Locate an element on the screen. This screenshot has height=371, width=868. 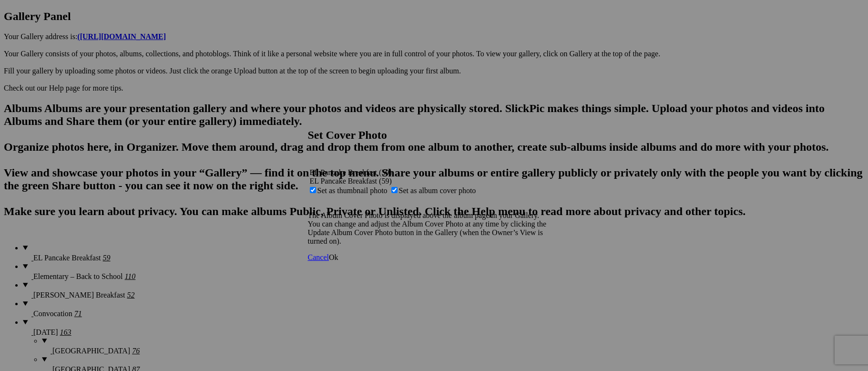
span: Set as album cover photo is located at coordinates (438, 190).